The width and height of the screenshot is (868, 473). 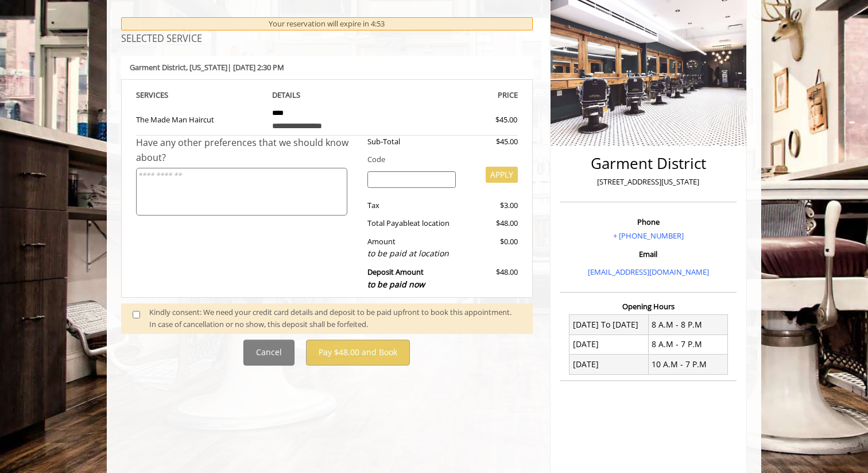 I want to click on div: Have any other preferences that we should know about?, so click(x=248, y=150).